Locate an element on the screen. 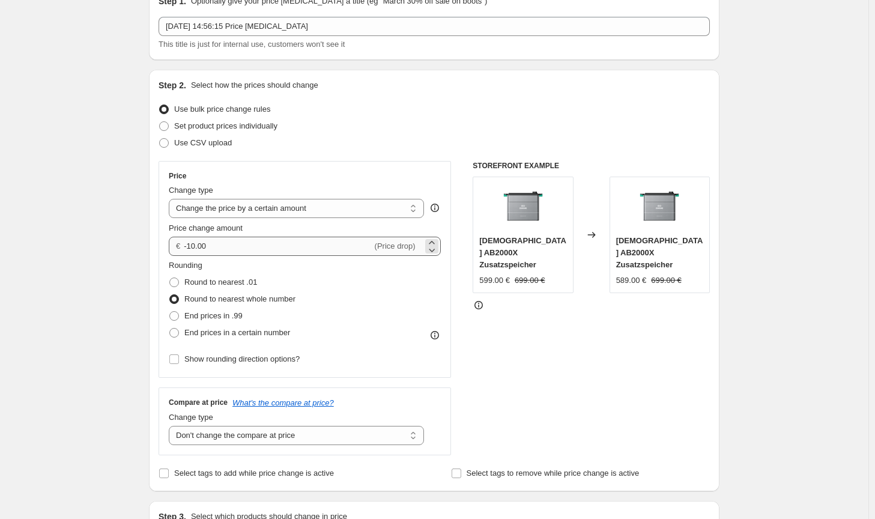  p: Select how the prices should change is located at coordinates (255, 85).